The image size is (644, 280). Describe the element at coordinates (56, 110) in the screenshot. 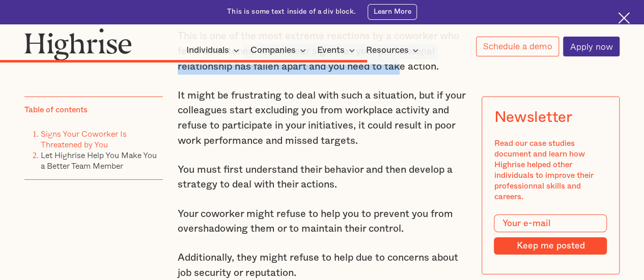

I see `div: Table of contents` at that location.